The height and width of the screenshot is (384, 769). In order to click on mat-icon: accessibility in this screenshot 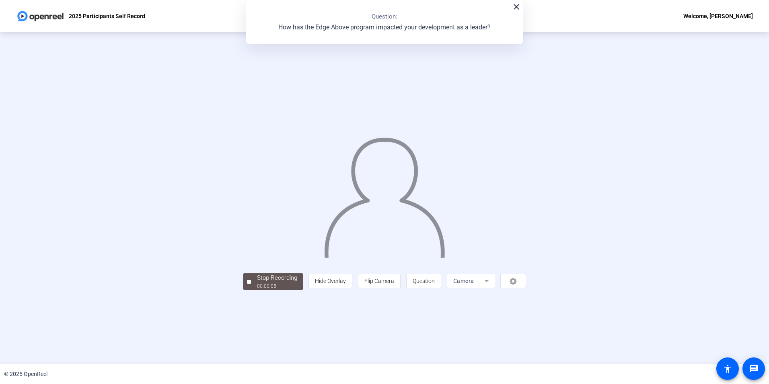, I will do `click(727, 368)`.